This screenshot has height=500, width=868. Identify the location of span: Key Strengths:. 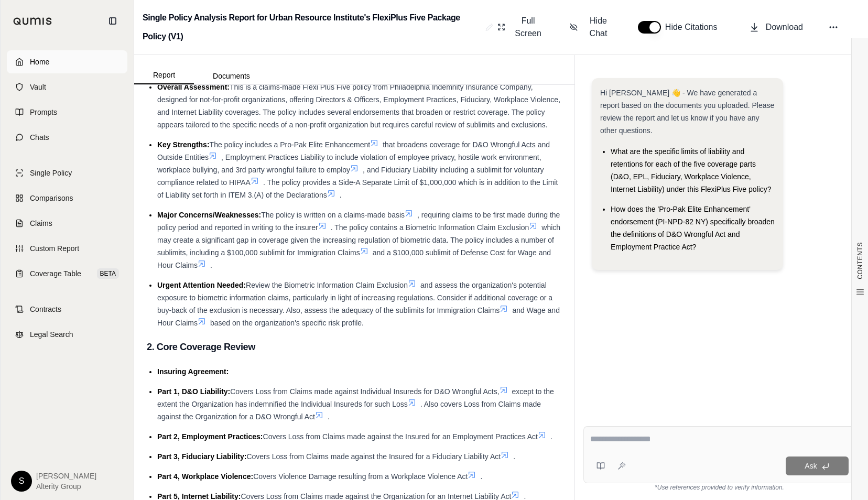
(184, 145).